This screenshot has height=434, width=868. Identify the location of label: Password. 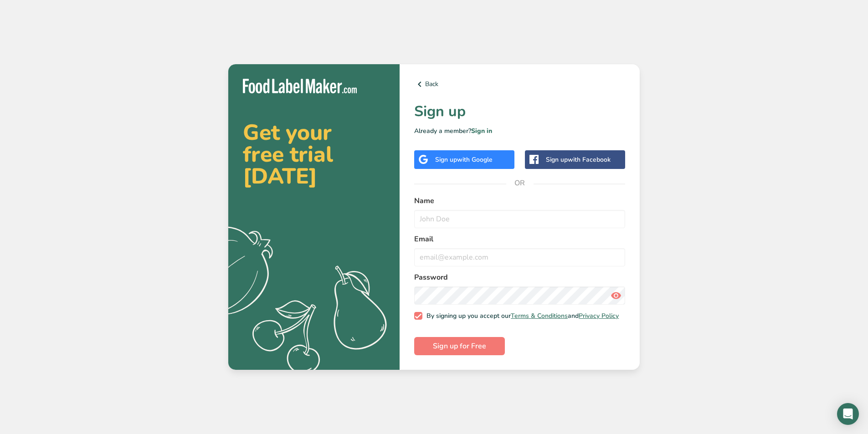
(519, 277).